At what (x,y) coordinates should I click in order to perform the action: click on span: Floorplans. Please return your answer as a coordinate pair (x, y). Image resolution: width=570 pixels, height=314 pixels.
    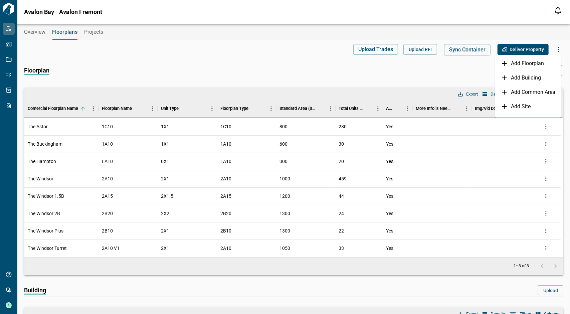
    Looking at the image, I should click on (65, 32).